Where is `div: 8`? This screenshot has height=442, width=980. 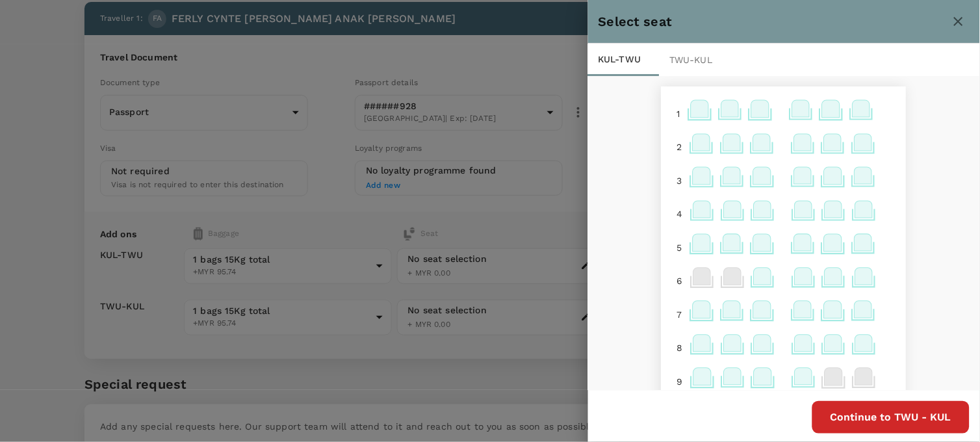
div: 8 is located at coordinates (680, 348).